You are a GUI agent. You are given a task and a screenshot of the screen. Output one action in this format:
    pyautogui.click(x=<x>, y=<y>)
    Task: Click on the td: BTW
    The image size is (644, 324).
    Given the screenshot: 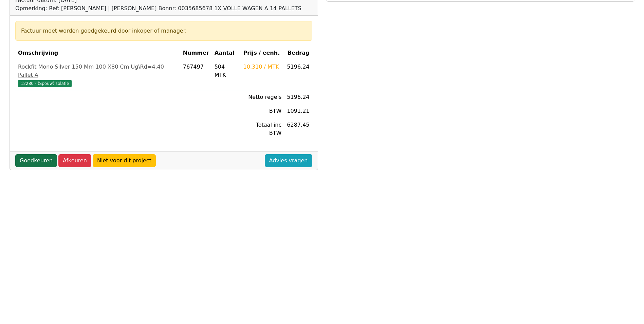 What is the action you would take?
    pyautogui.click(x=262, y=111)
    